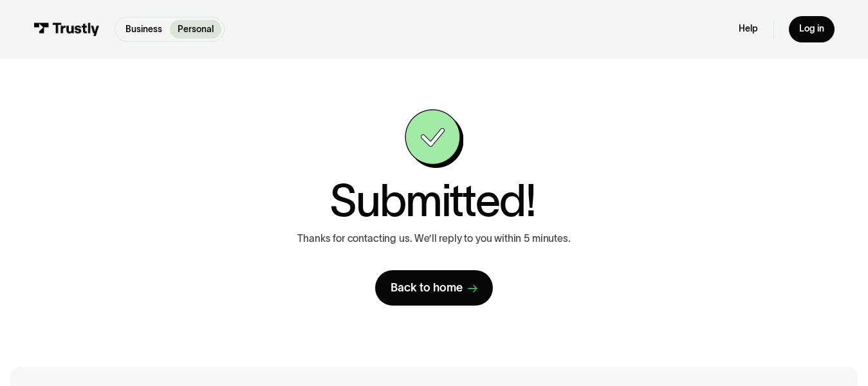  I want to click on p: Thanks for contacting us. We’ll reply to you within 5 minutes., so click(434, 239).